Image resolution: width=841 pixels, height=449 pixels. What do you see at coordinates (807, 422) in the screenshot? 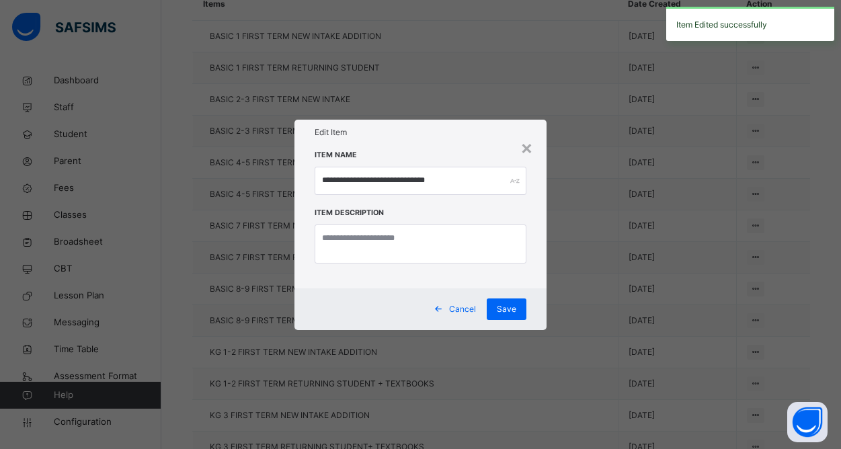
I see `button: Open asap` at bounding box center [807, 422].